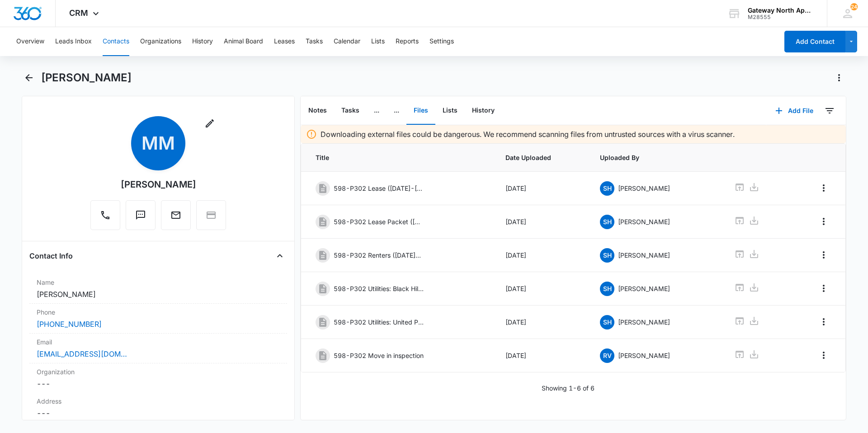  What do you see at coordinates (106, 218) in the screenshot?
I see `a: Call` at bounding box center [106, 218].